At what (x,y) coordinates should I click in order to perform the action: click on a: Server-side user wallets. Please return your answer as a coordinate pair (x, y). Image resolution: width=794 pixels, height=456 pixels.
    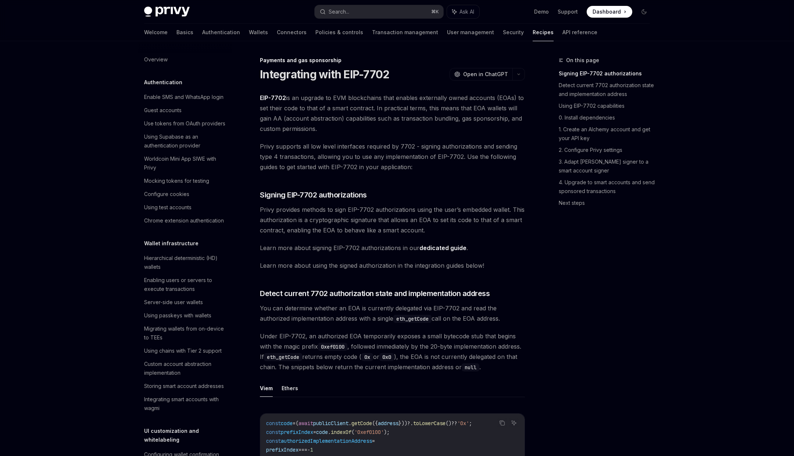
    Looking at the image, I should click on (185, 302).